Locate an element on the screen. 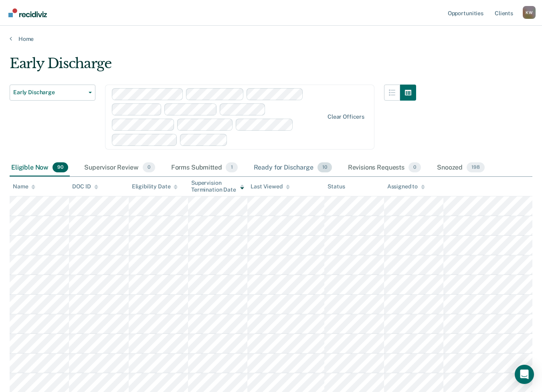  img: Recidiviz is located at coordinates (28, 13).